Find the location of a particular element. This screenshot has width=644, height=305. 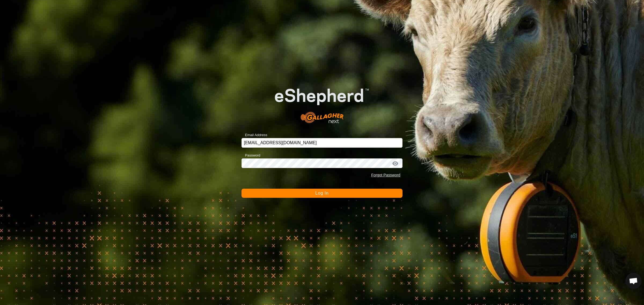

div: Open chat is located at coordinates (634, 281).